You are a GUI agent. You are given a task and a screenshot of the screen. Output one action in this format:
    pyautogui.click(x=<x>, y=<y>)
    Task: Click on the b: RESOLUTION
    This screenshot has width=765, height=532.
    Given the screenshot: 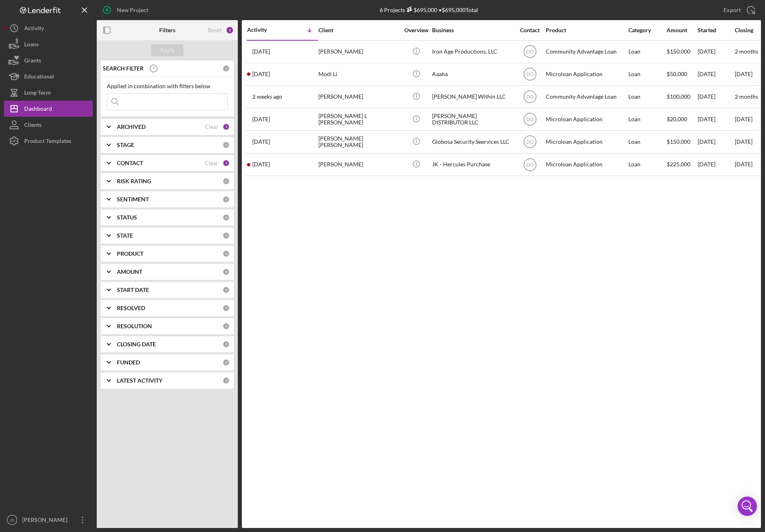 What is the action you would take?
    pyautogui.click(x=134, y=326)
    